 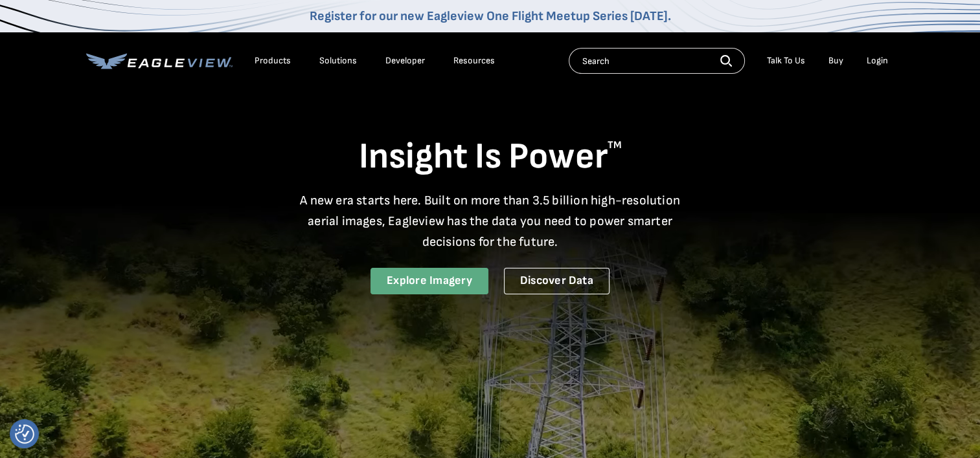 I want to click on input: Search, so click(x=657, y=61).